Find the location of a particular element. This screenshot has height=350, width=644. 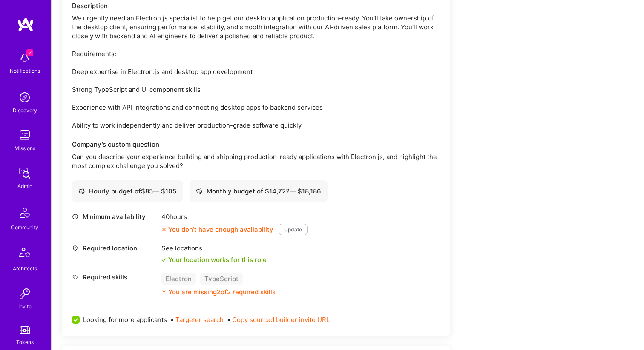

div: See locations is located at coordinates (214, 248).